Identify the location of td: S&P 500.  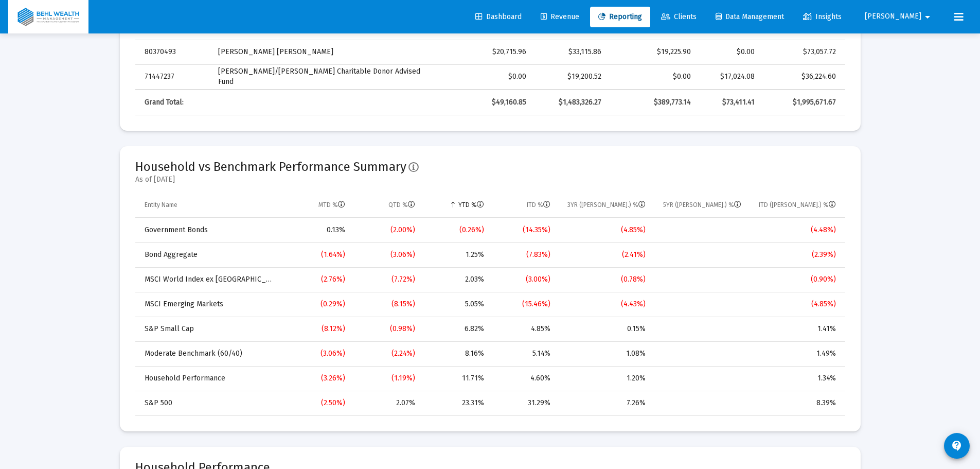
(208, 403).